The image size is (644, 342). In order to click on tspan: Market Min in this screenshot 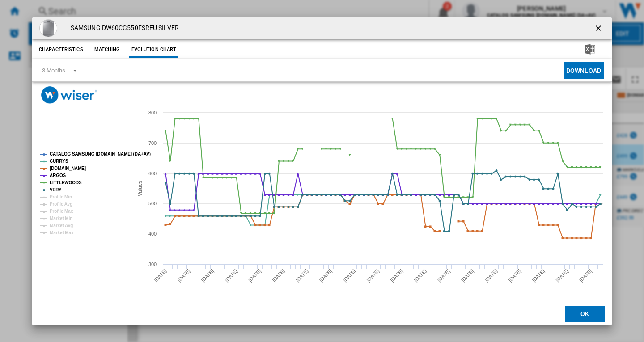, I will do `click(61, 218)`.